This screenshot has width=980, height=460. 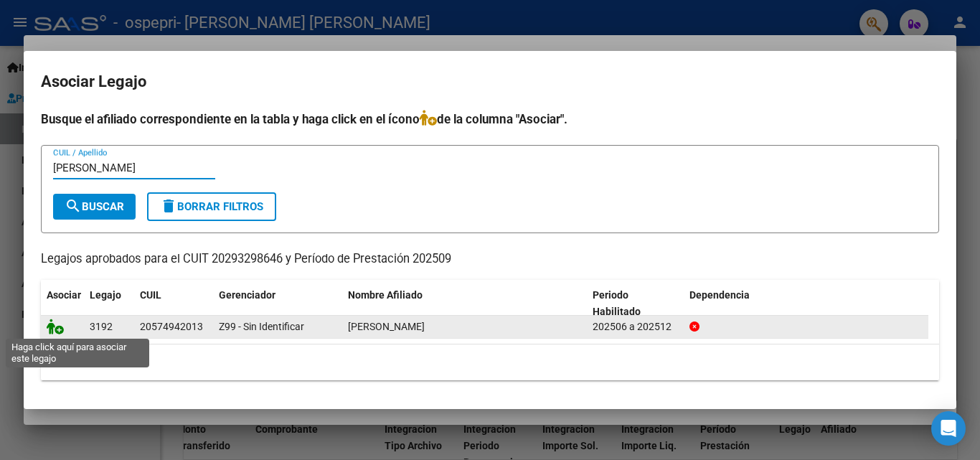 What do you see at coordinates (212, 206) in the screenshot?
I see `span: Borrar Filtros` at bounding box center [212, 206].